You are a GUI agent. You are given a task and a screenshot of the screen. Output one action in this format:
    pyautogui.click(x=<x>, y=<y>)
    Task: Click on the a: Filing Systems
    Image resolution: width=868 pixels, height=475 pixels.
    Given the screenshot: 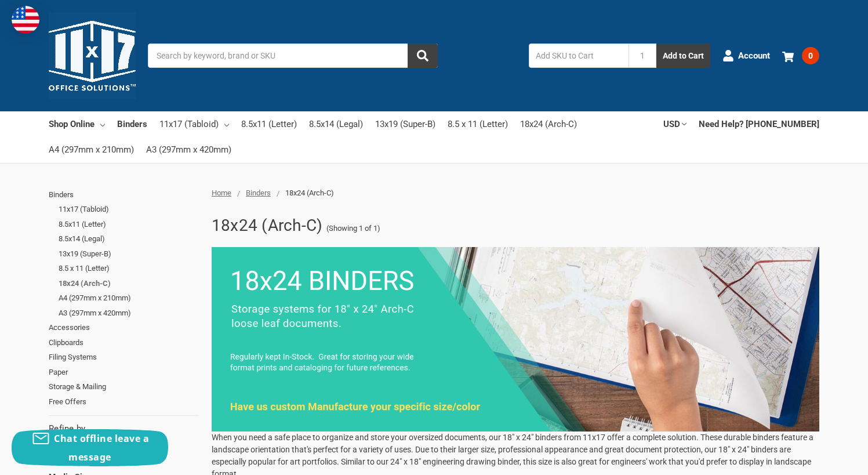 What is the action you would take?
    pyautogui.click(x=123, y=357)
    